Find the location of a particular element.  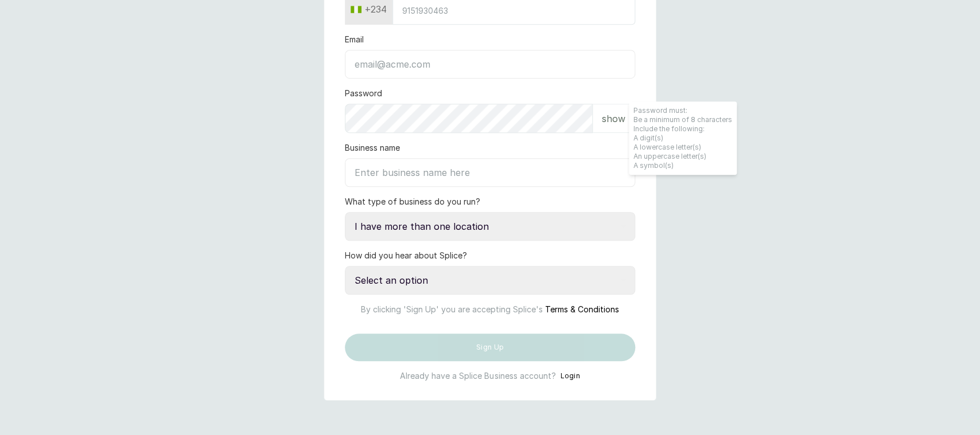

label: What type of business do you run? is located at coordinates (413, 202).